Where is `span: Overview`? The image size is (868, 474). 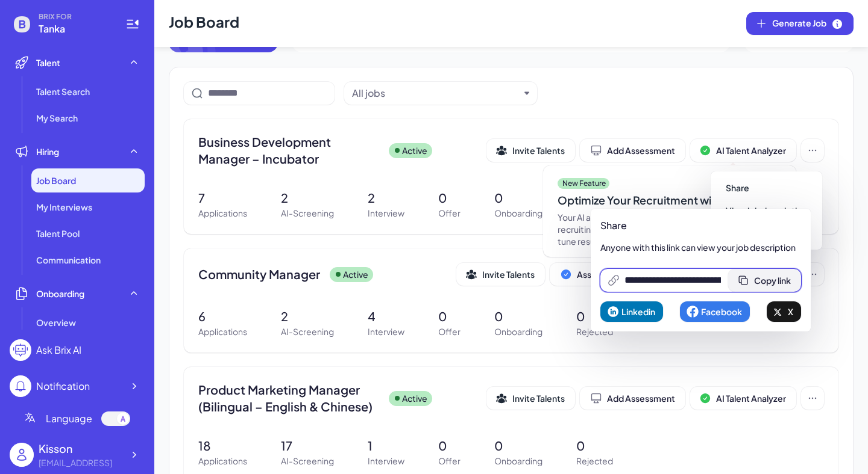 span: Overview is located at coordinates (56, 323).